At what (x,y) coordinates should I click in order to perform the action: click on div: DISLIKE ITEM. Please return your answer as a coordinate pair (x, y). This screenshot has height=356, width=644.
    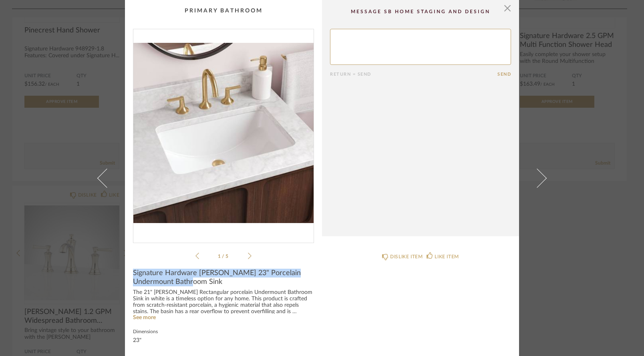
    Looking at the image, I should click on (406, 257).